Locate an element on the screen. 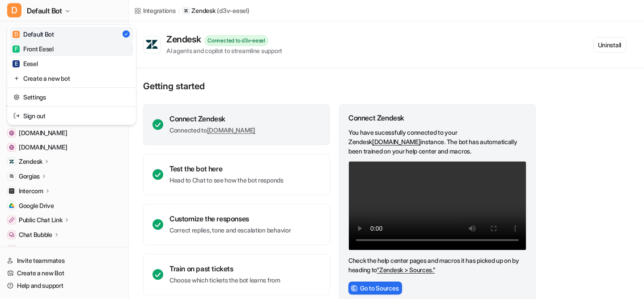 This screenshot has height=299, width=644. div: Default Bot is located at coordinates (33, 34).